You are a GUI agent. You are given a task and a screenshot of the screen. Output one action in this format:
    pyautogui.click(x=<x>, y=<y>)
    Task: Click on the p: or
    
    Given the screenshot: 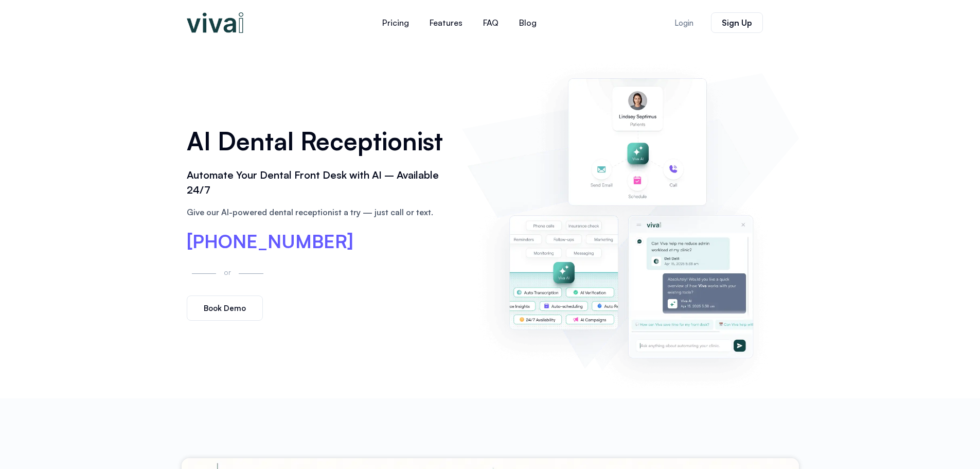 What is the action you would take?
    pyautogui.click(x=228, y=271)
    